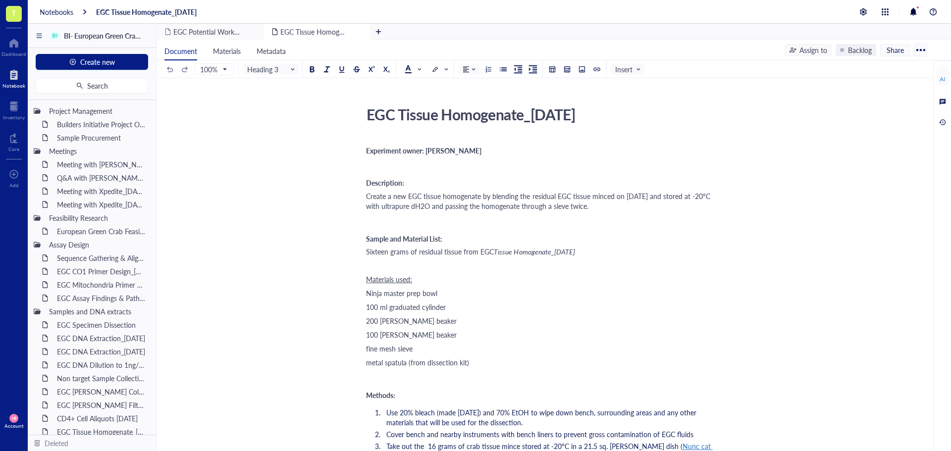 The width and height of the screenshot is (951, 451). Describe the element at coordinates (389, 279) in the screenshot. I see `span: Materials used:` at that location.